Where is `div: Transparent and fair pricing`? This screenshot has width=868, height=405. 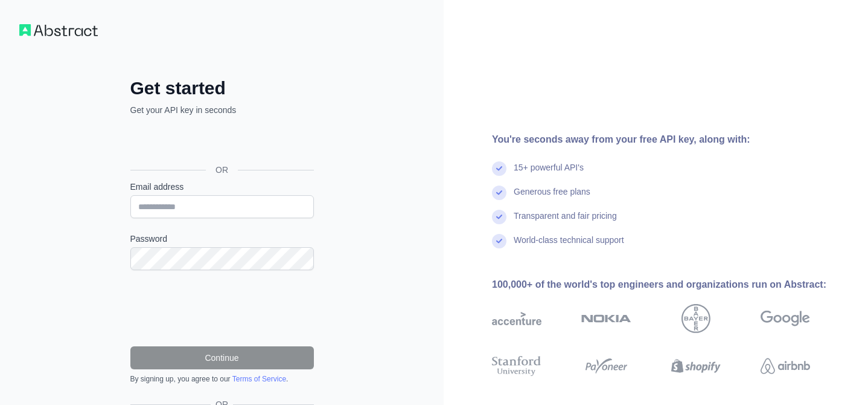
div: Transparent and fair pricing is located at coordinates (565, 222).